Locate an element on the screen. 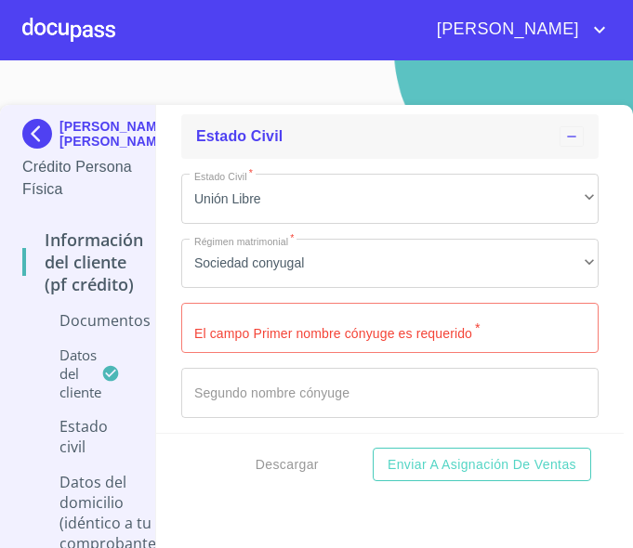 The height and width of the screenshot is (548, 633). div: Sociedad conyugal is located at coordinates (389, 264).